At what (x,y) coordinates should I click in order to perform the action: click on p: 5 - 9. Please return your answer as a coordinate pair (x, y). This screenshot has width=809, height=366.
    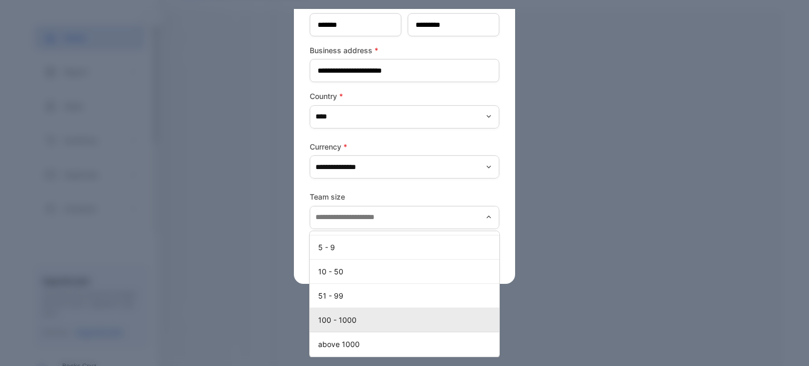
    Looking at the image, I should click on (407, 247).